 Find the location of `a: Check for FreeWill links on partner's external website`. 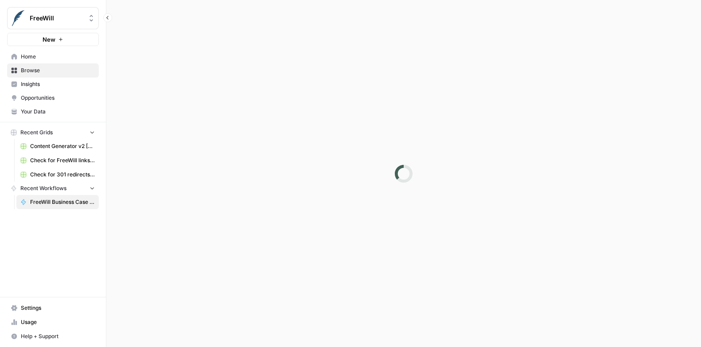

a: Check for FreeWill links on partner's external website is located at coordinates (58, 160).